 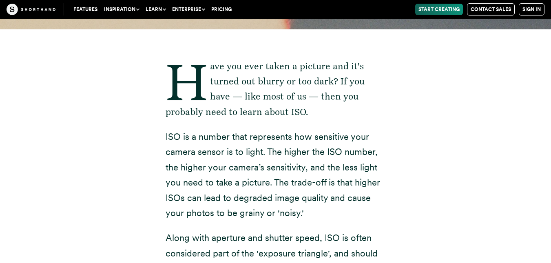 I want to click on img: The Craft, so click(x=31, y=9).